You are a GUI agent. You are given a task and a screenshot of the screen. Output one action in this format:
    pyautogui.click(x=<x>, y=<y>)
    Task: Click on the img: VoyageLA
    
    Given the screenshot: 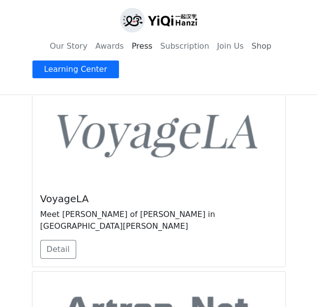 What is the action you would take?
    pyautogui.click(x=158, y=134)
    